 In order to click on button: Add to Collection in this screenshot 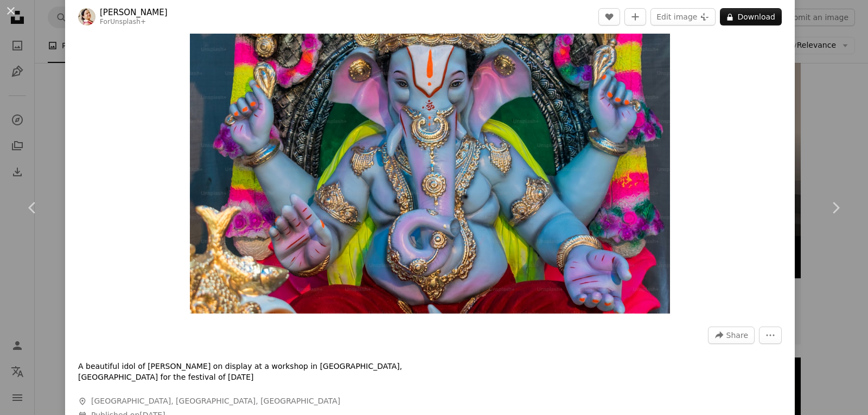, I will do `click(635, 17)`.